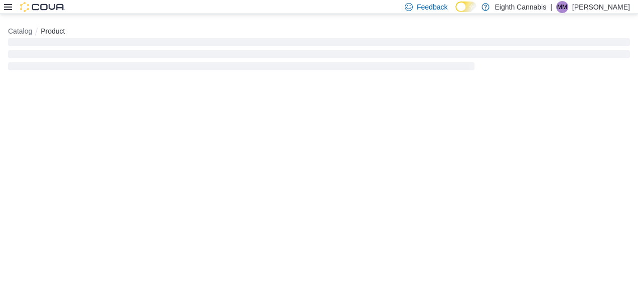  Describe the element at coordinates (432, 7) in the screenshot. I see `span: Feedback` at that location.